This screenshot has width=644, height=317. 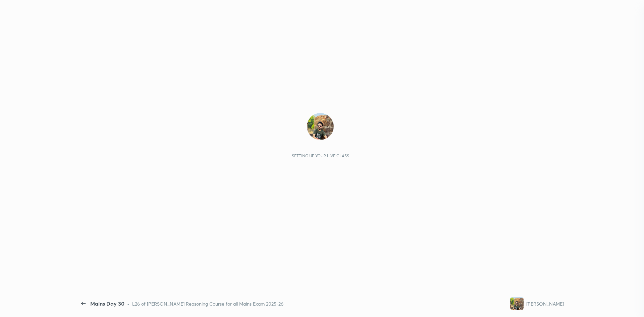 What do you see at coordinates (107, 304) in the screenshot?
I see `div: Mains Day 30` at bounding box center [107, 304].